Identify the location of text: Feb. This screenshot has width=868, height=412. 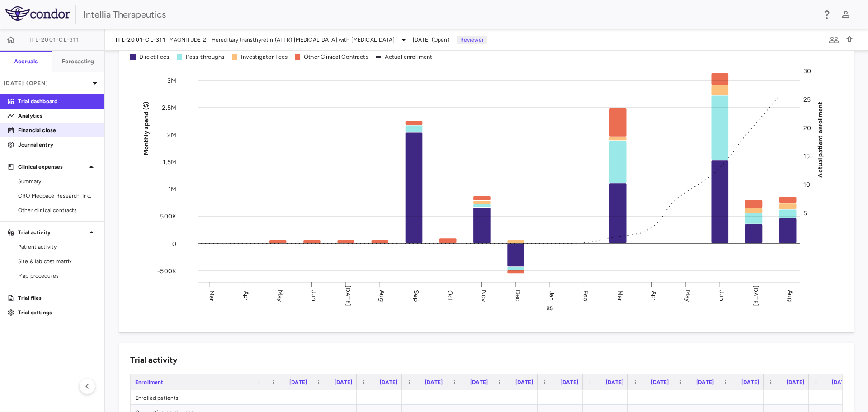
(585, 295).